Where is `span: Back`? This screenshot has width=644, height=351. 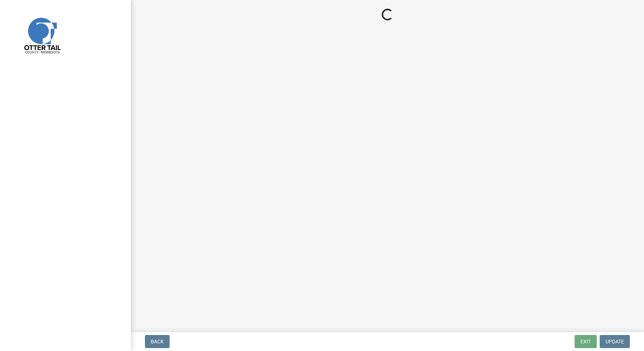
span: Back is located at coordinates (157, 341).